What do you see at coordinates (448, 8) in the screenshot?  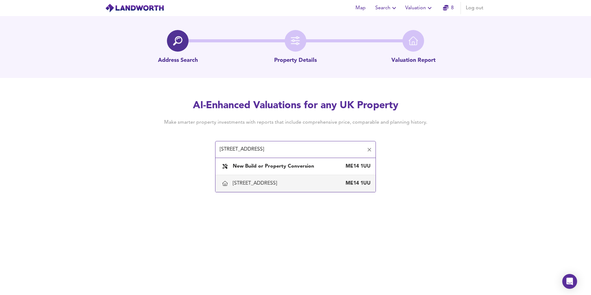 I see `a: 8` at bounding box center [448, 8].